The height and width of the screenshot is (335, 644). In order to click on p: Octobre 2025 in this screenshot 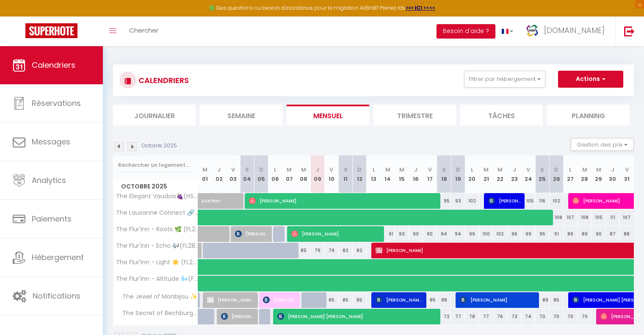, I will do `click(159, 146)`.